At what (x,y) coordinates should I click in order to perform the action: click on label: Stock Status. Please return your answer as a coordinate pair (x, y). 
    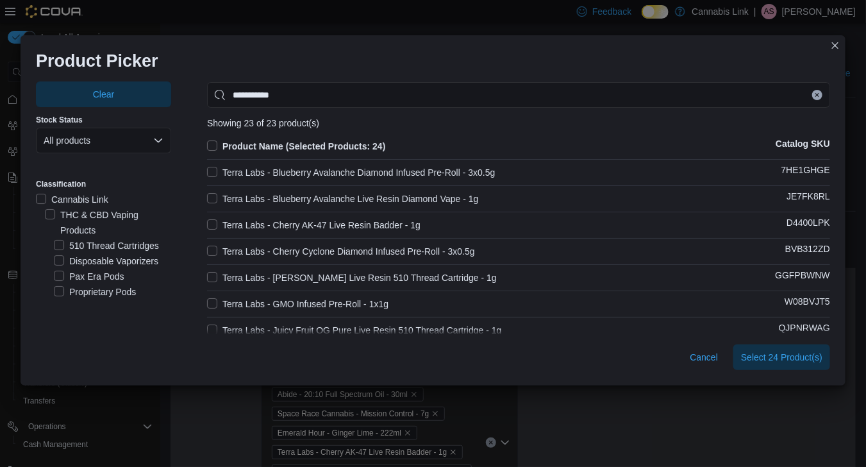
    Looking at the image, I should click on (59, 120).